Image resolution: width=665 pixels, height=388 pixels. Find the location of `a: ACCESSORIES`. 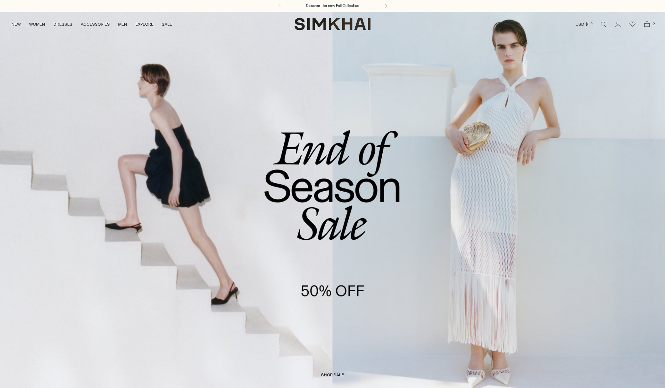

a: ACCESSORIES is located at coordinates (95, 24).